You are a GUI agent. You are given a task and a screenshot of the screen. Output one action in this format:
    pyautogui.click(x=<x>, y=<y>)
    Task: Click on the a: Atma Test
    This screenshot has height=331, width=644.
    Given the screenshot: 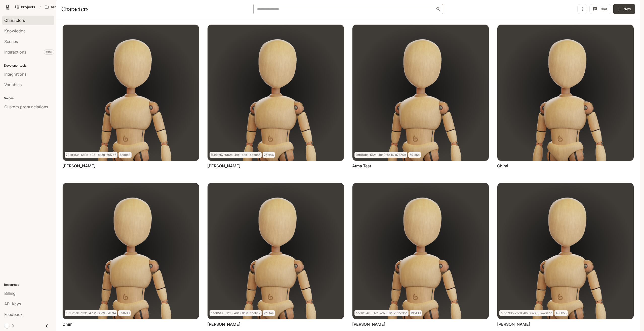 What is the action you would take?
    pyautogui.click(x=362, y=166)
    